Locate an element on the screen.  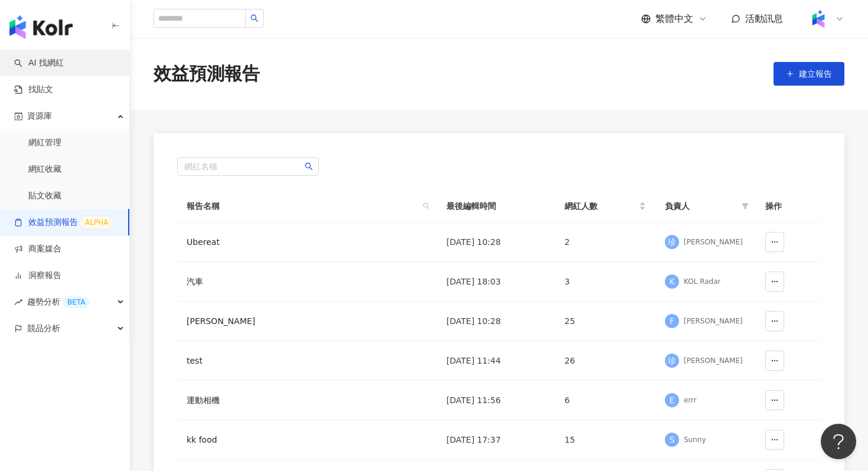
a: 找貼文 is located at coordinates (34, 89).